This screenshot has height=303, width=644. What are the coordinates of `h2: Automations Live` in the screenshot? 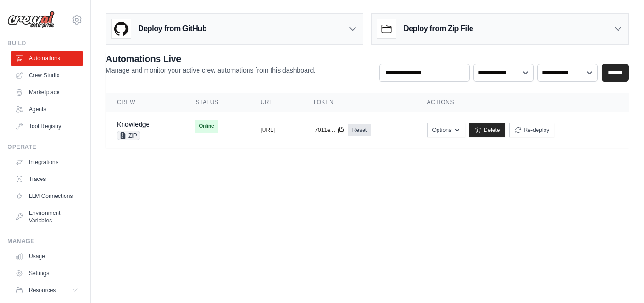 It's located at (210, 59).